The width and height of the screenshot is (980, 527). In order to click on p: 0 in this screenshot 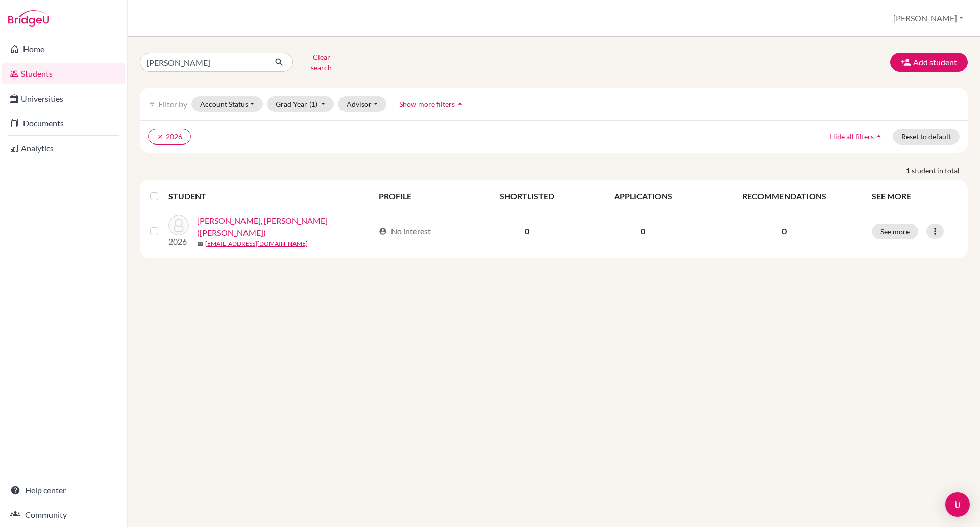, I will do `click(784, 232)`.